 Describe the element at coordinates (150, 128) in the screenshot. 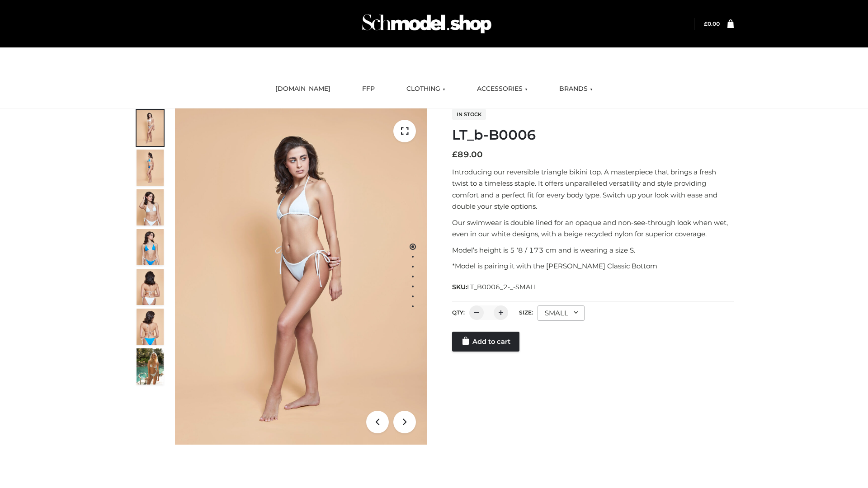

I see `img: ArielClassicBikiniTop_CloudNine_AzureSky_OW114ECO_1-scaled.jpg` at that location.